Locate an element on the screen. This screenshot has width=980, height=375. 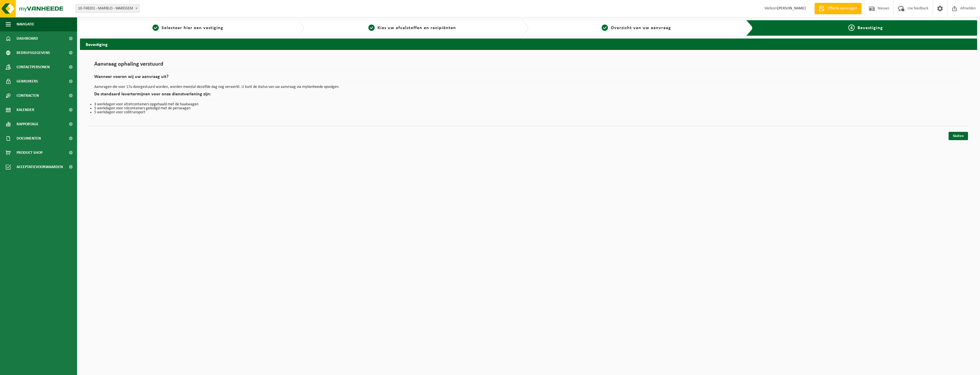
span: Acceptatievoorwaarden is located at coordinates (40, 167).